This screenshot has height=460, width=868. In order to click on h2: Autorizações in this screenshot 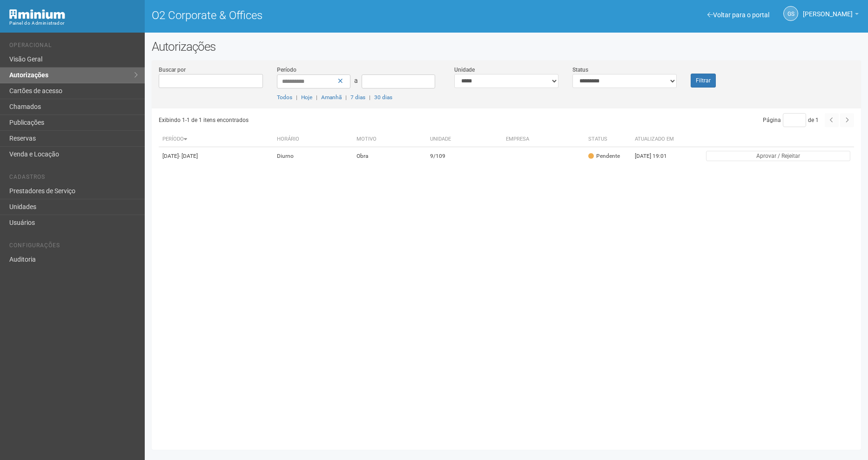, I will do `click(506, 47)`.